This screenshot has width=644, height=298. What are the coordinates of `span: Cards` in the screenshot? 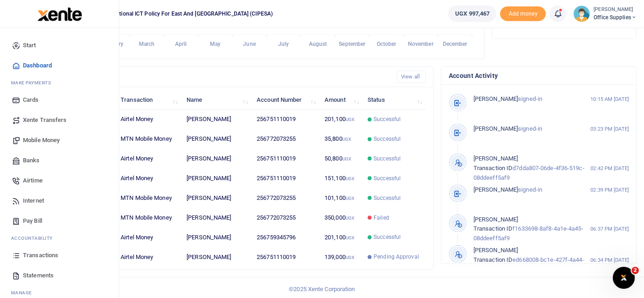 It's located at (31, 100).